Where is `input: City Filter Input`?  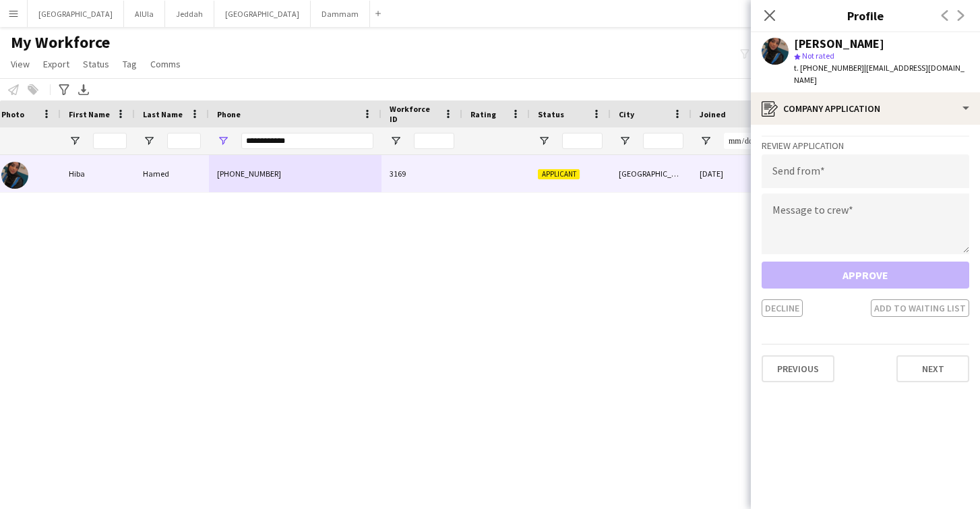
input: City Filter Input is located at coordinates (663, 141).